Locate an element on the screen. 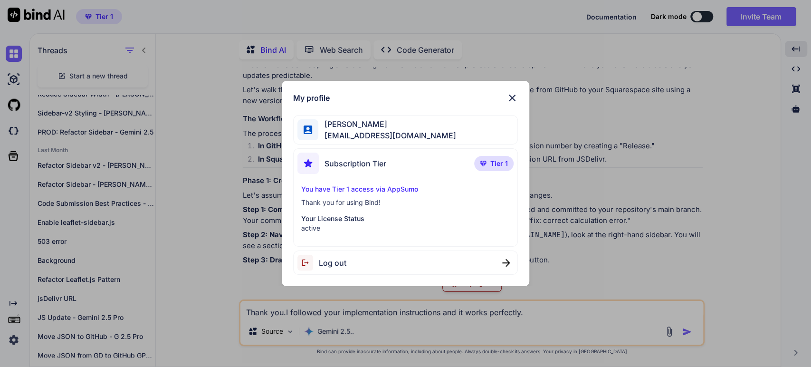 Image resolution: width=811 pixels, height=367 pixels. span: Subscription Tier is located at coordinates (355, 163).